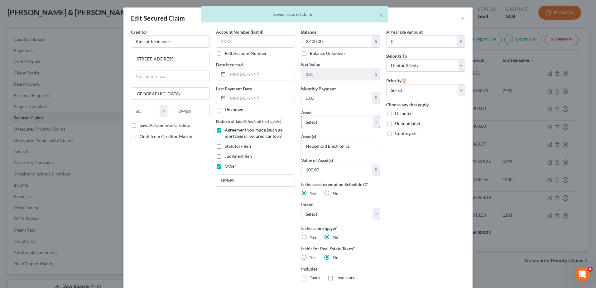  What do you see at coordinates (230, 166) in the screenshot?
I see `span: Other` at bounding box center [230, 166].